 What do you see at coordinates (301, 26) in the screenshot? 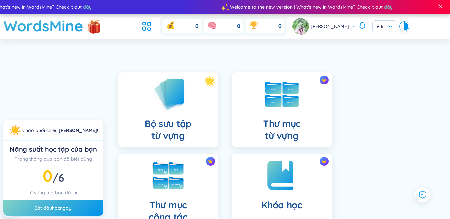
I see `a: avatar` at bounding box center [301, 26].